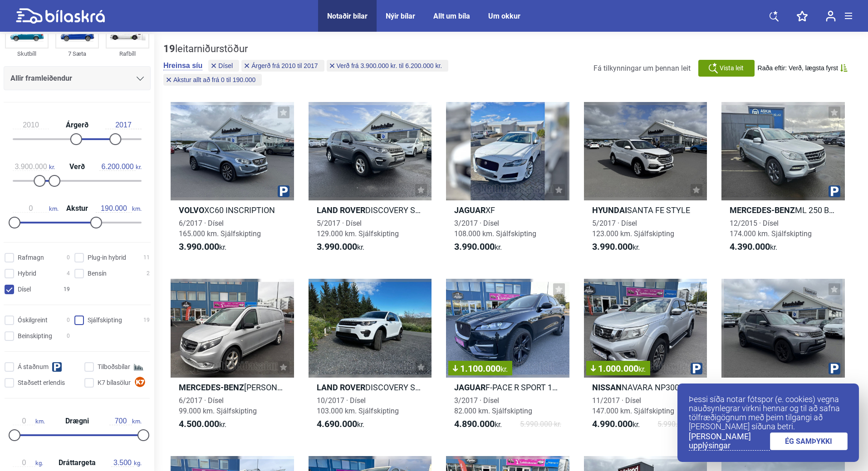  Describe the element at coordinates (609, 210) in the screenshot. I see `b: Hyundai` at that location.